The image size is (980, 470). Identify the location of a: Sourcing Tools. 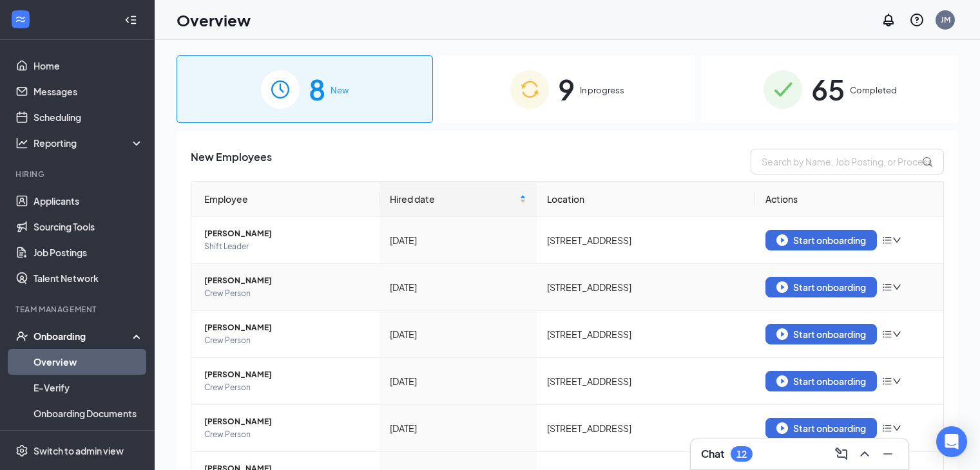
(88, 227).